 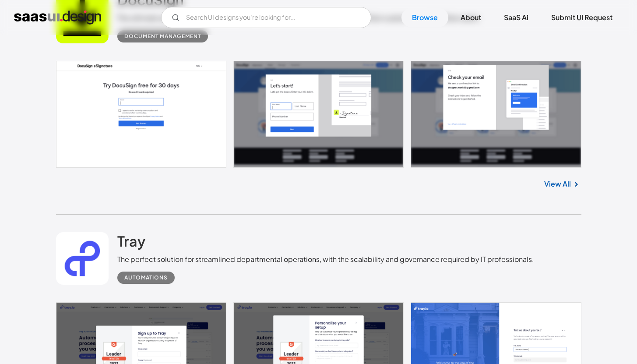 I want to click on div: Document Management, so click(x=163, y=36).